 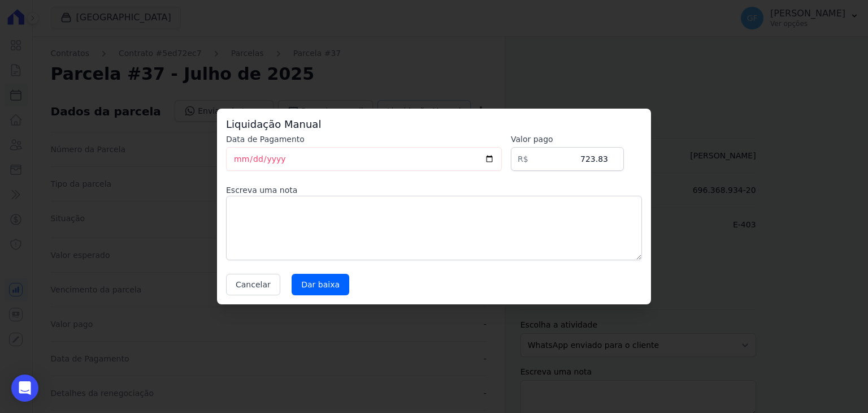 What do you see at coordinates (434, 190) in the screenshot?
I see `label: Escreva uma nota` at bounding box center [434, 190].